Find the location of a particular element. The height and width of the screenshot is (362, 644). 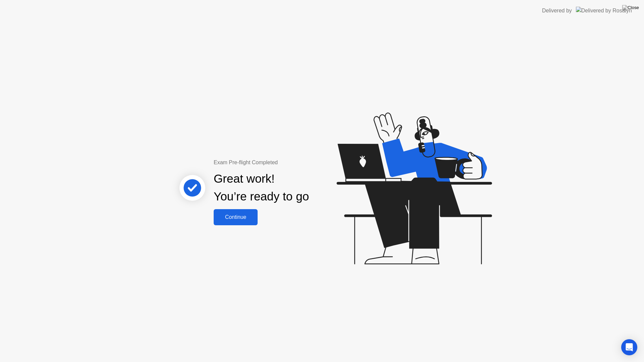

div: Great work! You’re ready to go is located at coordinates (261, 187).